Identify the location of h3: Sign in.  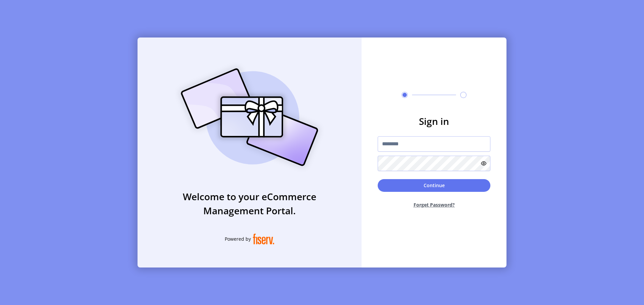
(434, 121).